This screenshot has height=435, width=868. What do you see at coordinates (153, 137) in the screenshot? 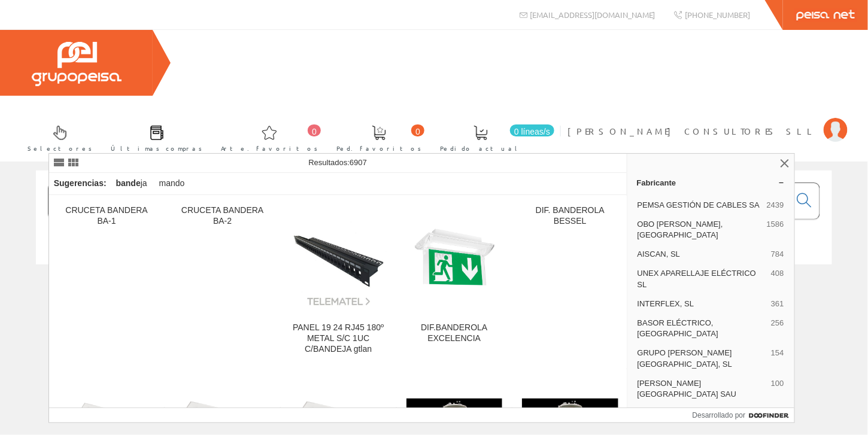
I see `a: Últimas compras` at bounding box center [153, 137].